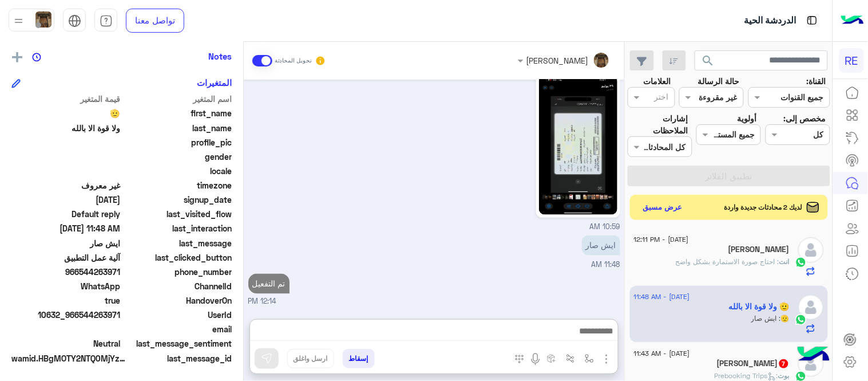 This screenshot has height=381, width=868. Describe the element at coordinates (178, 228) in the screenshot. I see `span: last_interaction` at that location.